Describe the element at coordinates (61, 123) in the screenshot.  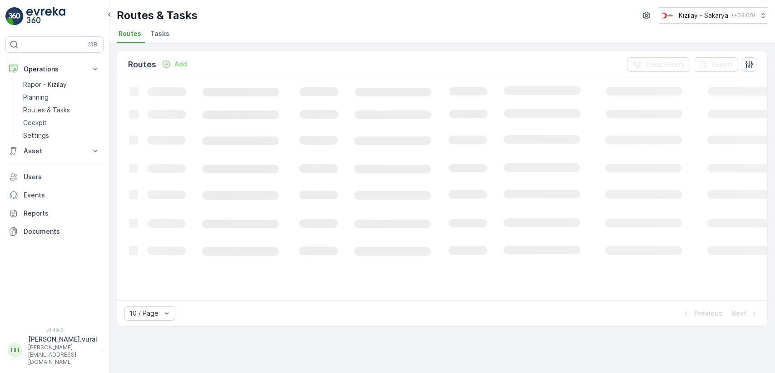
I see `a: Cockpit` at that location.